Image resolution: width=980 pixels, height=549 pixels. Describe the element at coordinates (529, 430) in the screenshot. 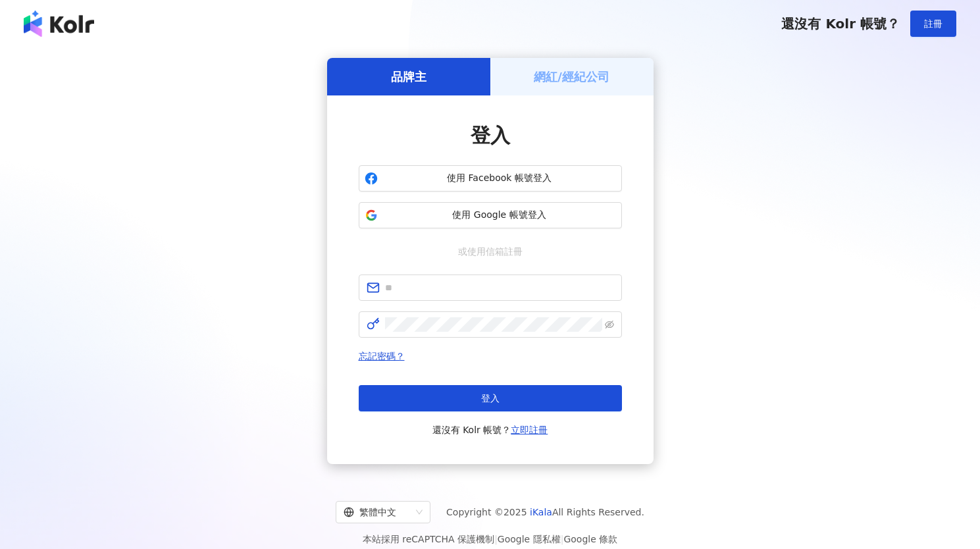

I see `a: 立即註冊` at that location.